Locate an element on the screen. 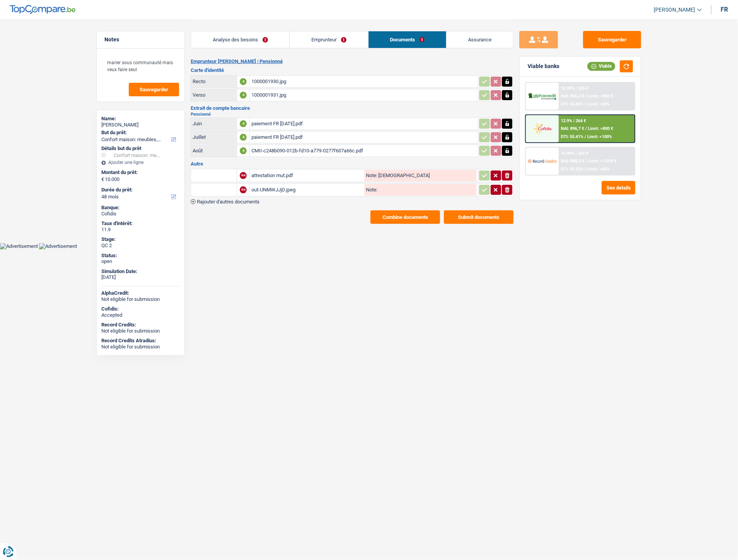 This screenshot has height=560, width=738. div: 1000001930.jpg is located at coordinates (364, 81).